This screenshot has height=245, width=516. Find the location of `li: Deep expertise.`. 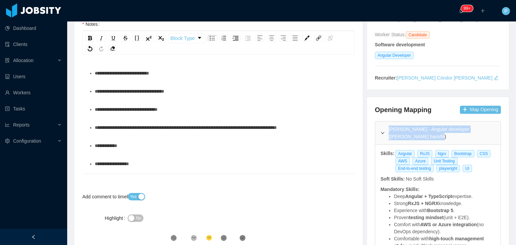

li: Deep expertise. is located at coordinates (445, 197).